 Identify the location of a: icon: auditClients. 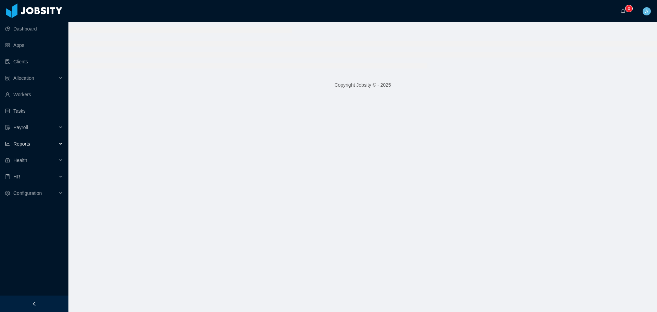
(34, 62).